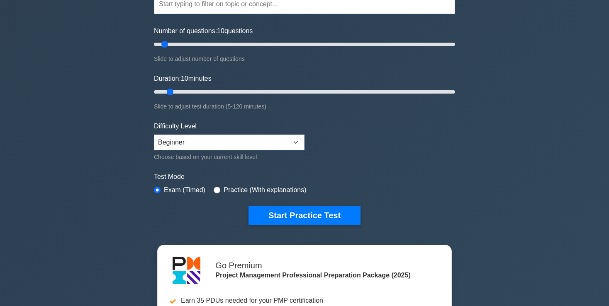  Describe the element at coordinates (203, 31) in the screenshot. I see `label: Number of questions: questions` at that location.